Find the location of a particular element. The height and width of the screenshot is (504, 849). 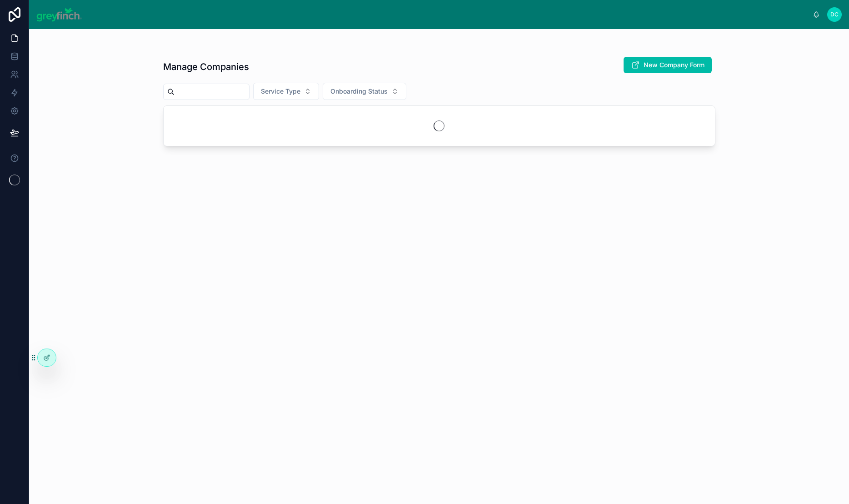

img: App logo is located at coordinates (60, 15).